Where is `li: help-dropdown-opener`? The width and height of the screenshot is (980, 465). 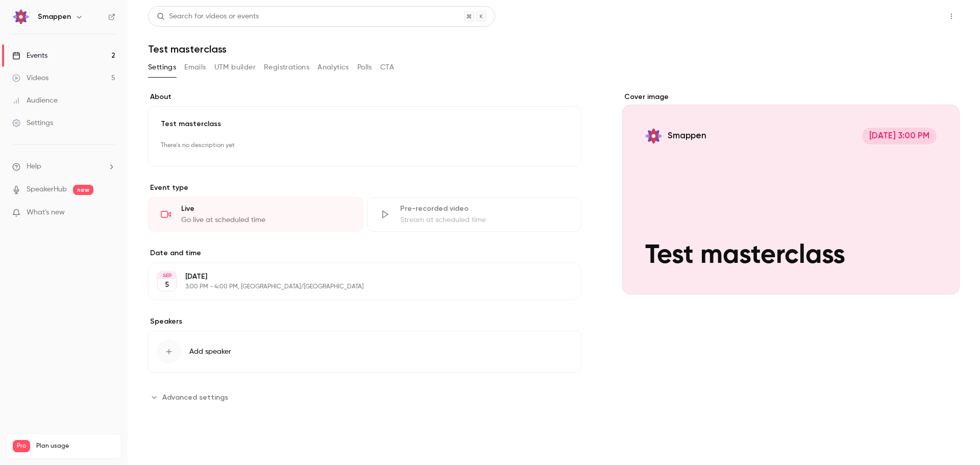 li: help-dropdown-opener is located at coordinates (64, 166).